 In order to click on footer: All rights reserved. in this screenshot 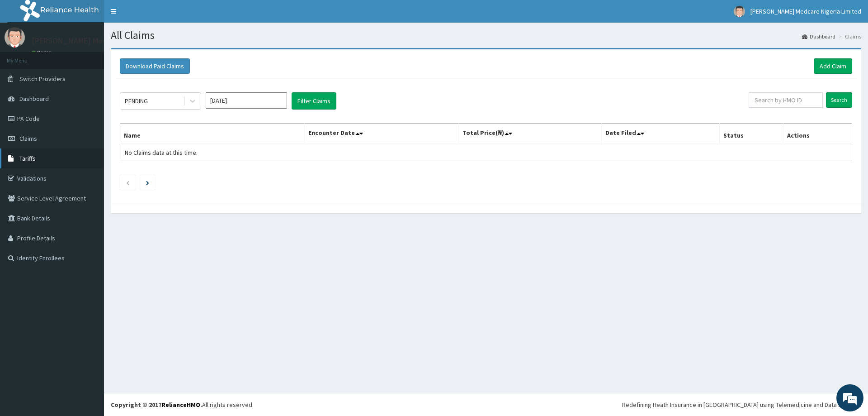, I will do `click(486, 404)`.